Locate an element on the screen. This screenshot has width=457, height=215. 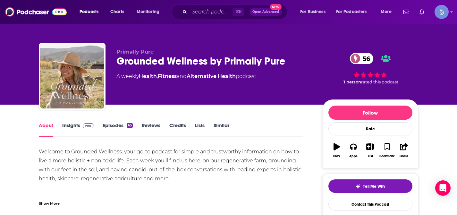
button: Share is located at coordinates (404, 151).